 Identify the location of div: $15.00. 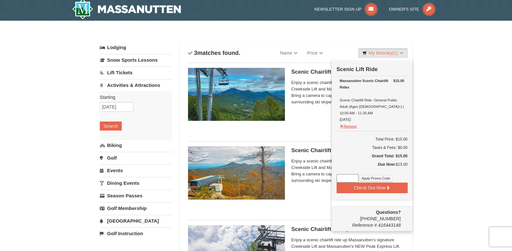
(372, 168).